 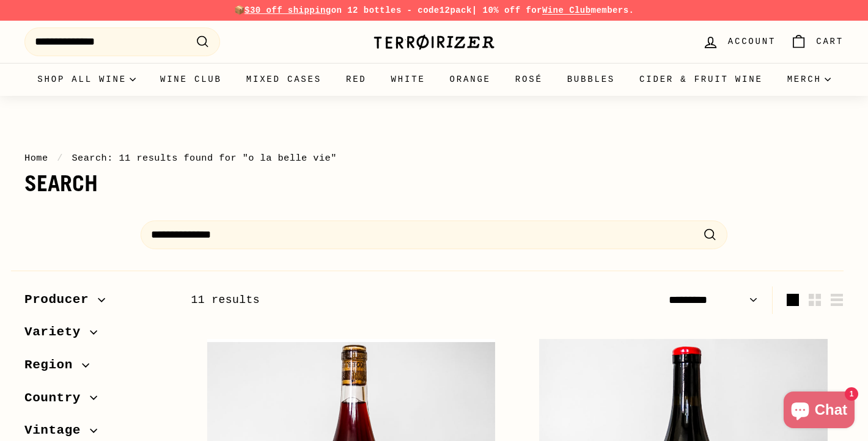 I want to click on span: Producer, so click(x=61, y=300).